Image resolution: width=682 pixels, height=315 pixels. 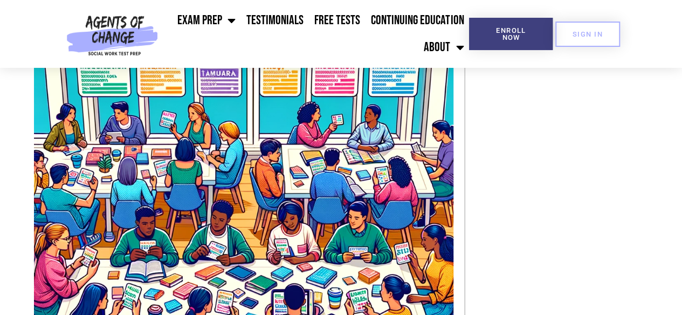 I want to click on a: Exam Prep, so click(x=206, y=20).